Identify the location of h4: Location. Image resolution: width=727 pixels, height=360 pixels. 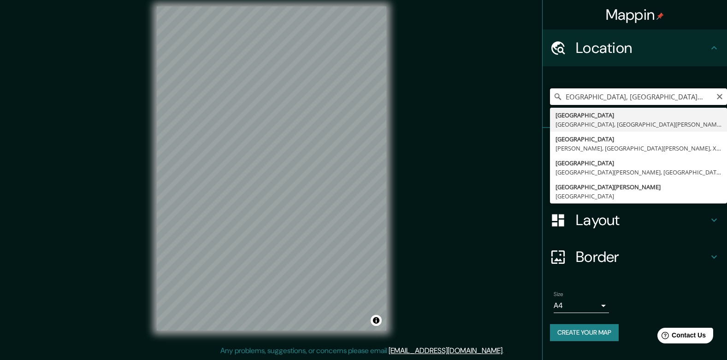
(642, 48).